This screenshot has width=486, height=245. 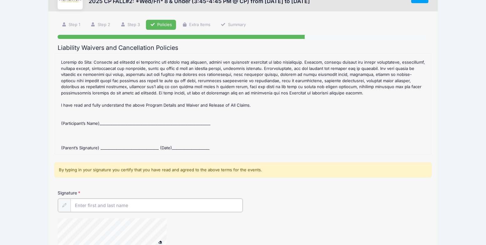 I want to click on a: Step 3, so click(x=130, y=25).